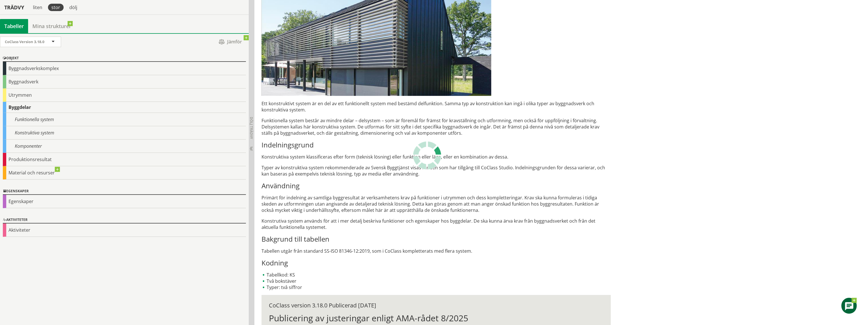 Image resolution: width=868 pixels, height=325 pixels. Describe the element at coordinates (125, 146) in the screenshot. I see `div: Komponenter` at that location.